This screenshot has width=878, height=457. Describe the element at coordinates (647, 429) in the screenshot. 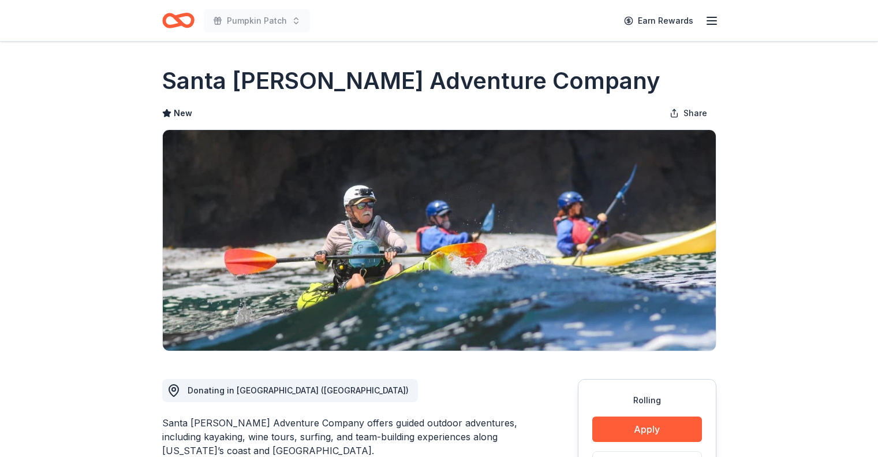

I see `button: Apply` at that location.